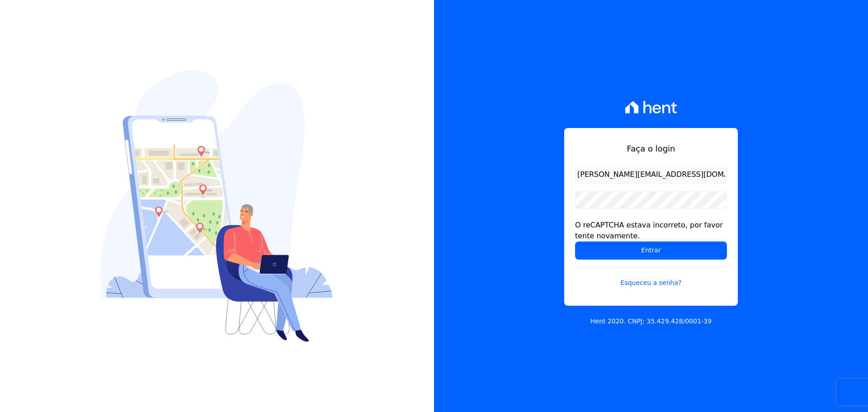  What do you see at coordinates (651, 148) in the screenshot?
I see `h1: Faça o login` at bounding box center [651, 148].